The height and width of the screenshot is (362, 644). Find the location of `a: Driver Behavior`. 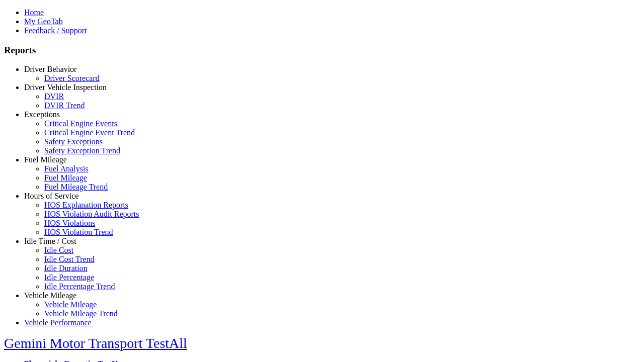

a: Driver Behavior is located at coordinates (50, 69).